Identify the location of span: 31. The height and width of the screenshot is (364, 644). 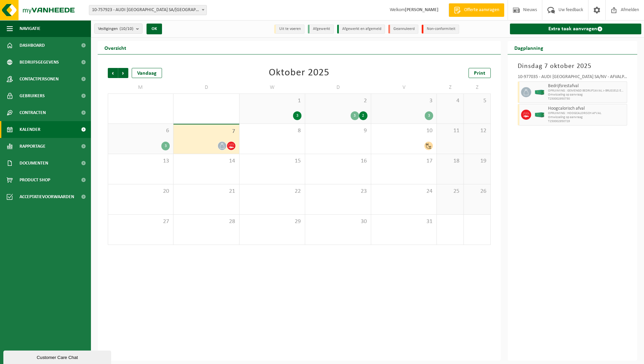
(404, 222).